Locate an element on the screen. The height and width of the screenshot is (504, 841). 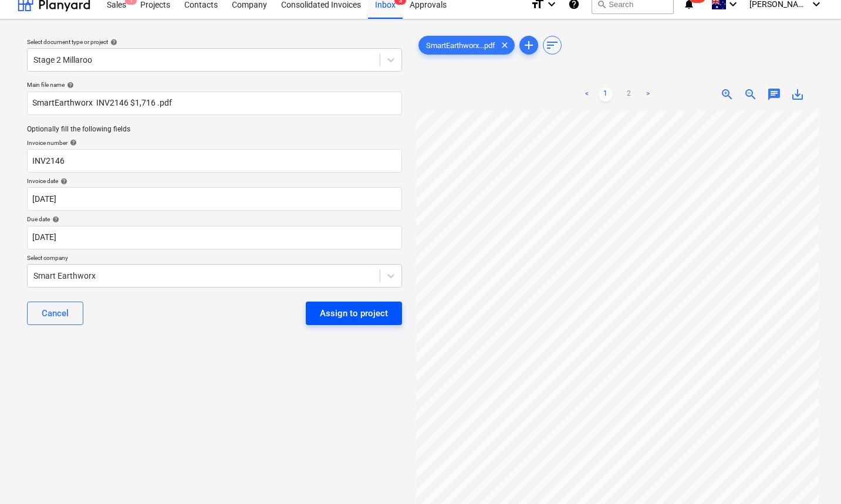
span: zoom_out is located at coordinates (751, 94).